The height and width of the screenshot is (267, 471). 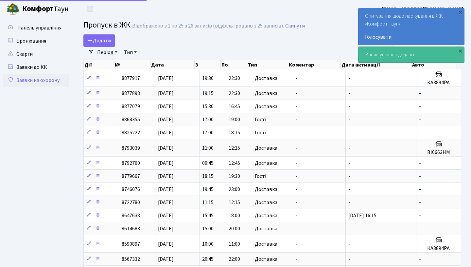 I want to click on th: По, so click(x=234, y=65).